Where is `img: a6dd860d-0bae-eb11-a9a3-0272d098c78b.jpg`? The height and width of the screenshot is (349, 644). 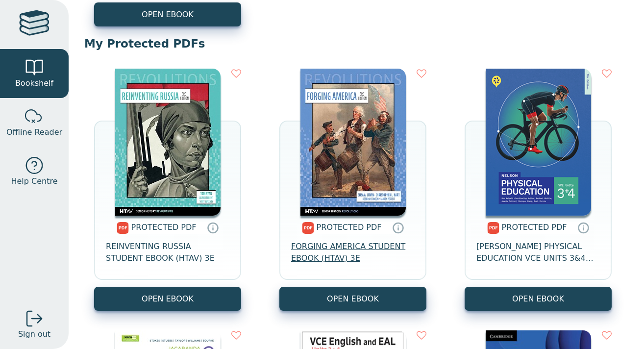
img: a6dd860d-0bae-eb11-a9a3-0272d098c78b.jpg is located at coordinates (353, 142).